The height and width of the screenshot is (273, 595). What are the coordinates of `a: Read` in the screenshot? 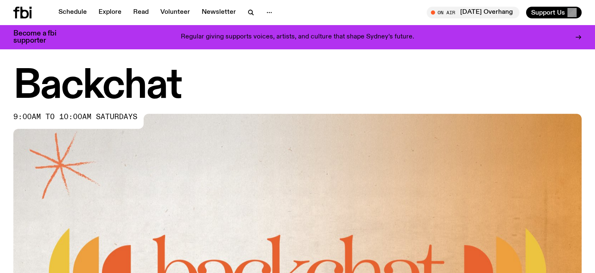 It's located at (141, 13).